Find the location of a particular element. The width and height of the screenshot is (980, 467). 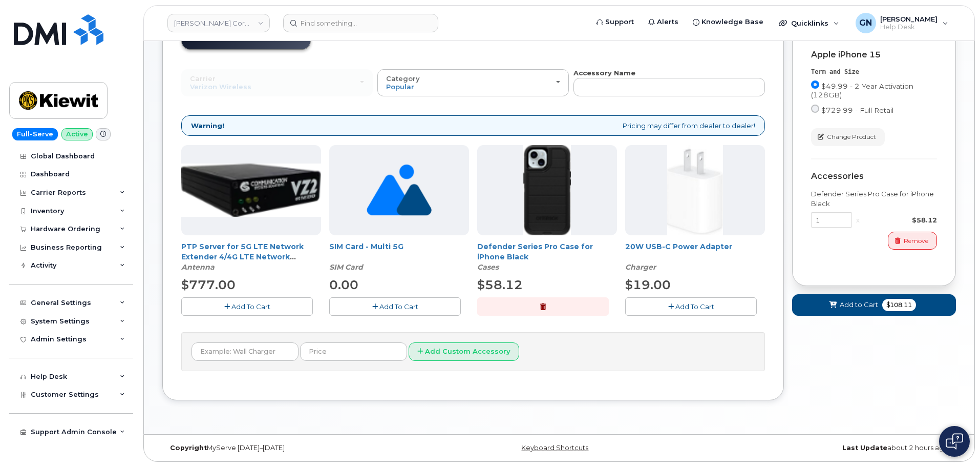

a: 20W USB-C Power Adapter is located at coordinates (679, 246).